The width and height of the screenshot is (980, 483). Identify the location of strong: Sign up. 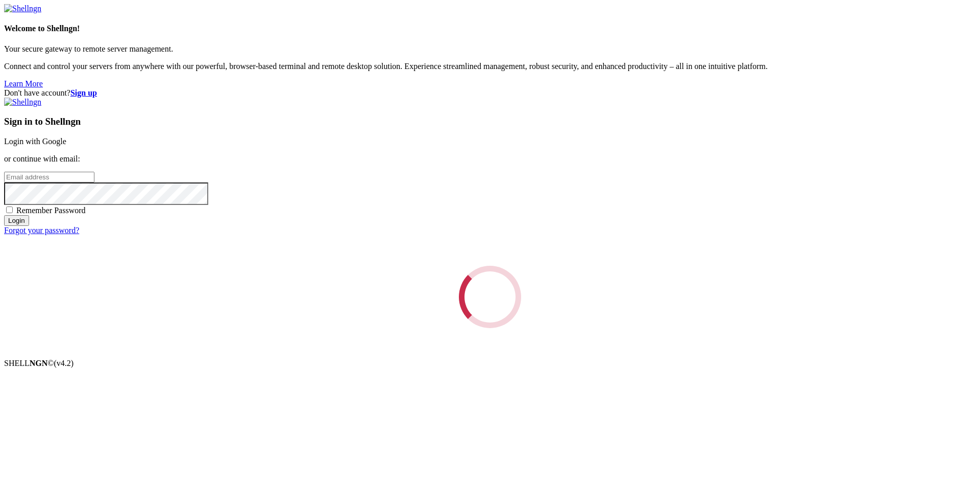
(84, 92).